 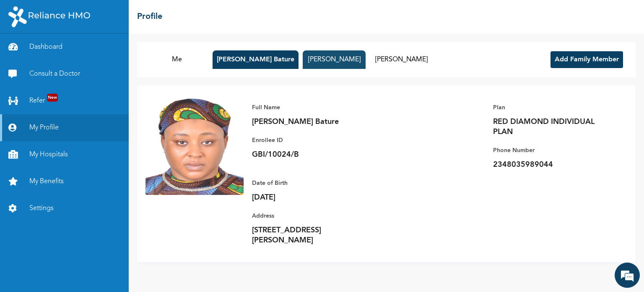 What do you see at coordinates (43, 265) in the screenshot?
I see `span: Conversation` at bounding box center [43, 265].